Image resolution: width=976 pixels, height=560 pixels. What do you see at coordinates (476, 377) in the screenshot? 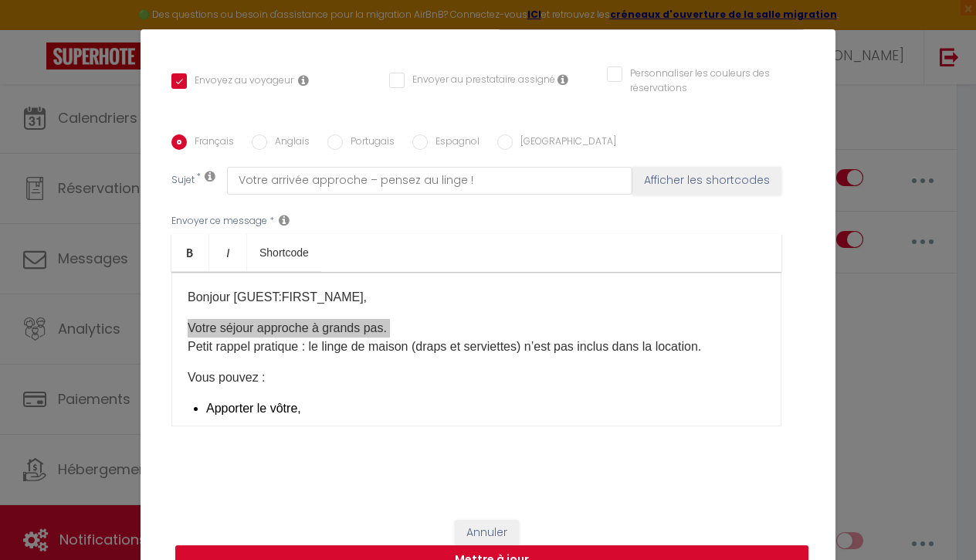
I see `p: Vous pouvez :` at bounding box center [476, 377].